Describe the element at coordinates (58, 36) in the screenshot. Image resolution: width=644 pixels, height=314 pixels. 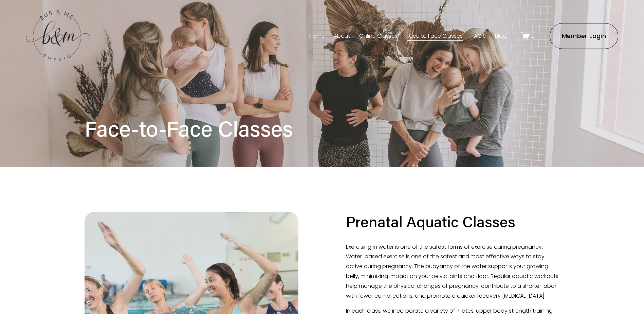
I see `img: bubandme` at that location.